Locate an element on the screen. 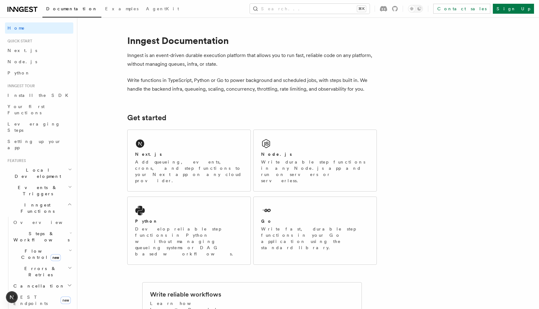  span: Home is located at coordinates (16, 28).